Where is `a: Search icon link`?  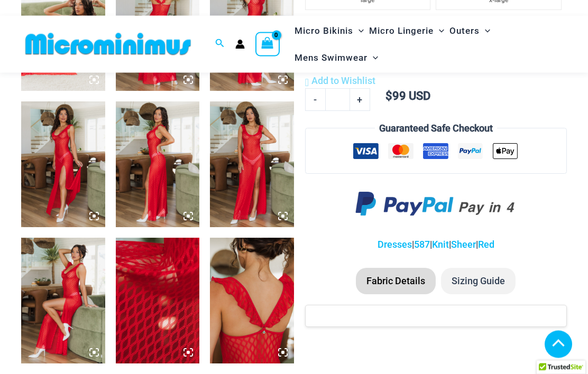
a: Search icon link is located at coordinates (220, 44).